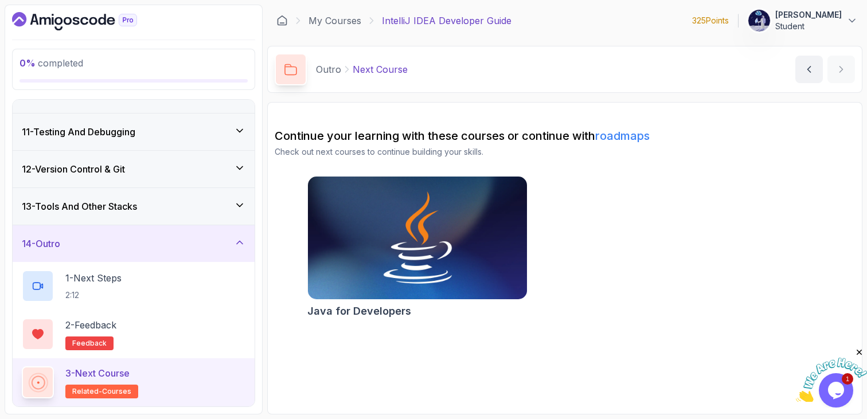 This screenshot has width=867, height=419. What do you see at coordinates (93, 278) in the screenshot?
I see `p: 1 - Next Steps` at bounding box center [93, 278].